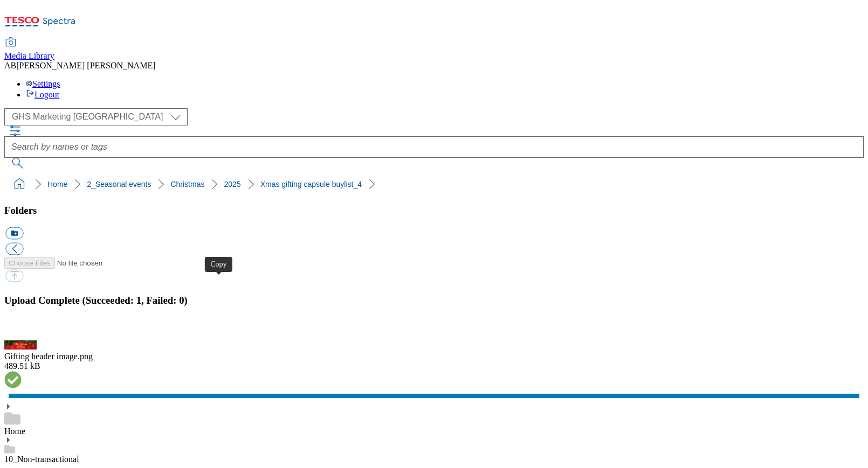 The width and height of the screenshot is (868, 468). Describe the element at coordinates (42, 459) in the screenshot. I see `a: 10_Non-transactional` at that location.